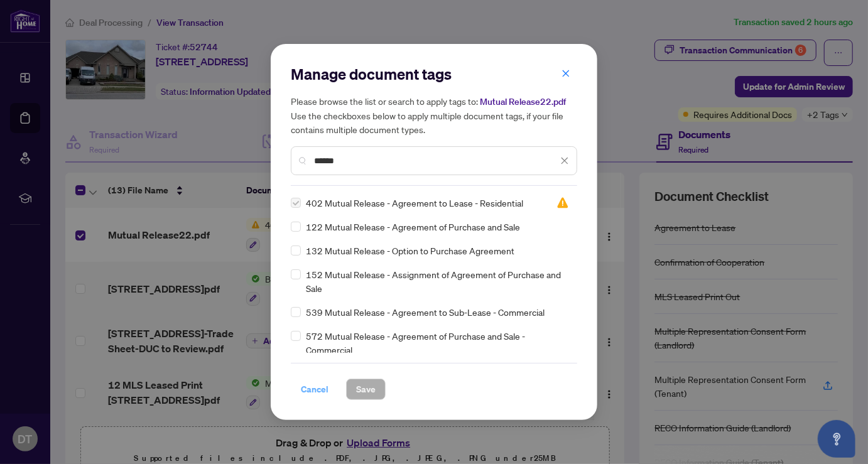 The width and height of the screenshot is (868, 464). Describe the element at coordinates (438, 343) in the screenshot. I see `span: 572 Mutual Release - Agreement of Purchase and Sale - Commercial` at that location.